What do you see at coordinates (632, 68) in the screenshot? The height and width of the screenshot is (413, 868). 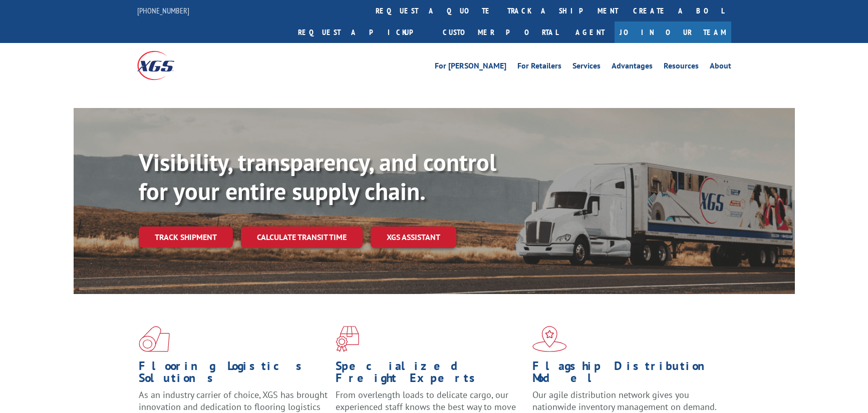 I see `a: Advantages` at bounding box center [632, 68].